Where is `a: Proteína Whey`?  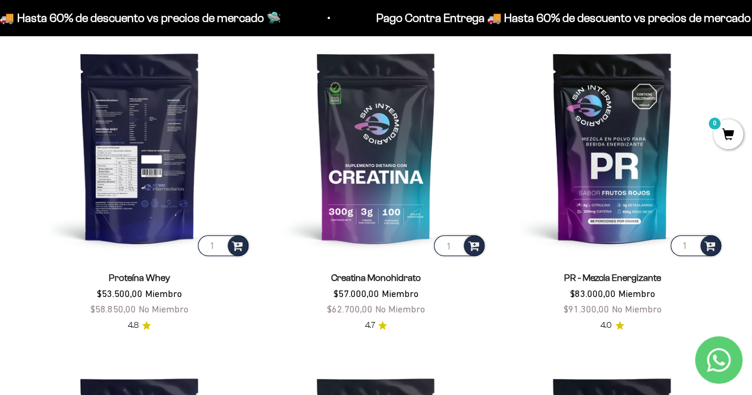
a: Proteína Whey is located at coordinates (139, 278).